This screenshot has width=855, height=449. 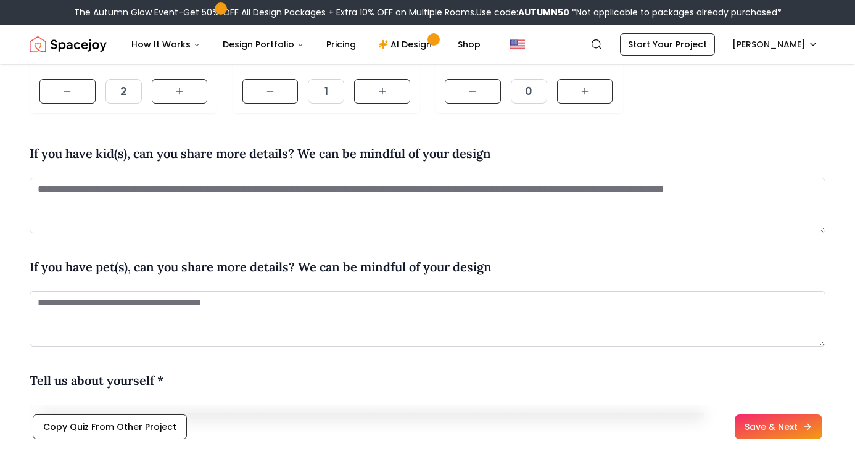 I want to click on span: *Not applicable to packages already purchased*, so click(x=676, y=12).